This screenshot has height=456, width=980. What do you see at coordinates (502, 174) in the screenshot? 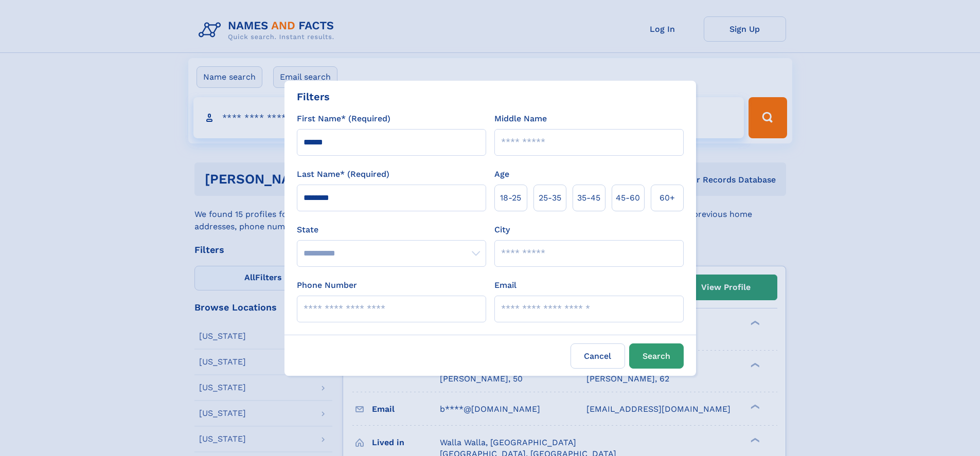
I see `label: Age` at bounding box center [502, 174].